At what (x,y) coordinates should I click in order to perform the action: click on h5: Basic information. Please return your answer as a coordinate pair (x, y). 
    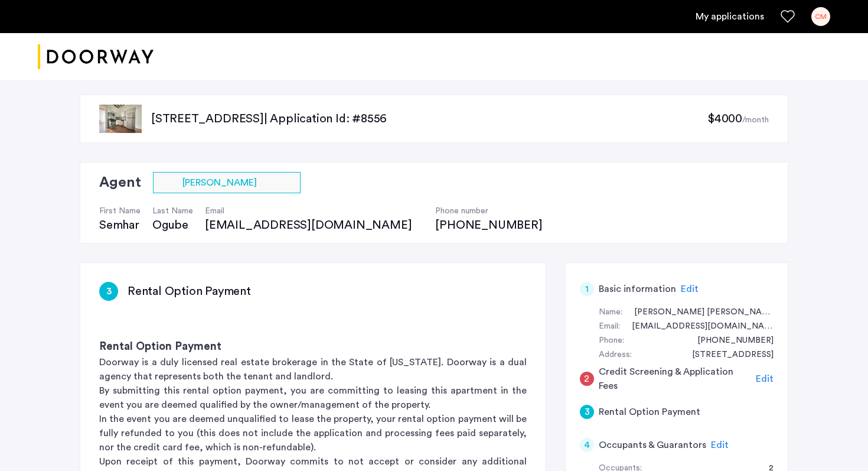
    Looking at the image, I should click on (637, 289).